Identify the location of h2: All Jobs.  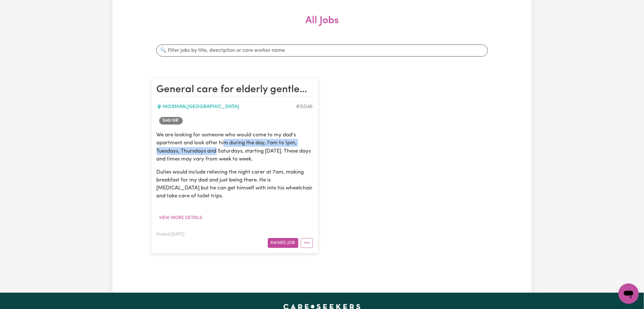
(322, 26).